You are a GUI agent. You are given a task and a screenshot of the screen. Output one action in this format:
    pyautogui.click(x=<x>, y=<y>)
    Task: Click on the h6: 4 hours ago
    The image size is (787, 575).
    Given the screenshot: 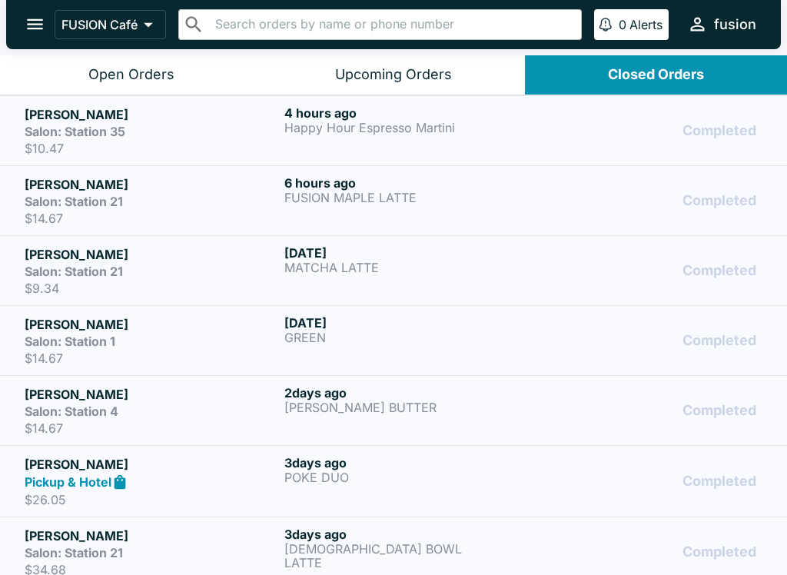 What is the action you would take?
    pyautogui.click(x=411, y=113)
    